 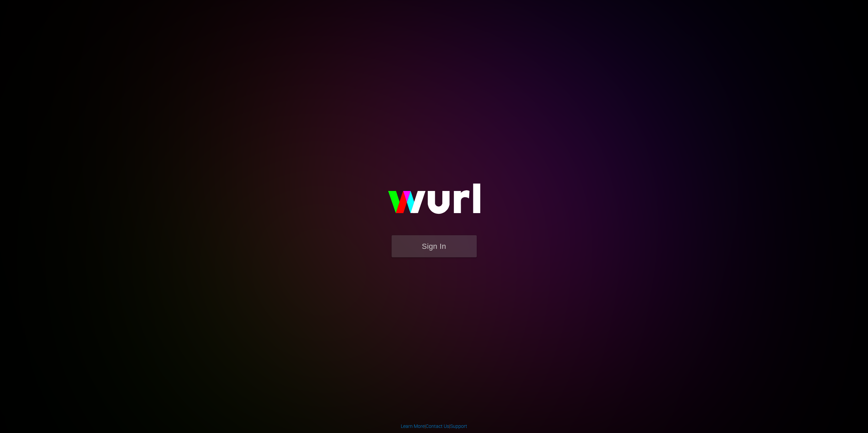 I want to click on a: Learn More, so click(x=412, y=426).